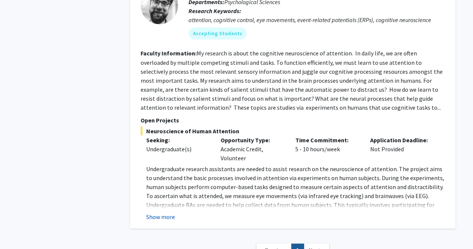 This screenshot has height=249, width=473. I want to click on b: Research Keywords:, so click(215, 11).